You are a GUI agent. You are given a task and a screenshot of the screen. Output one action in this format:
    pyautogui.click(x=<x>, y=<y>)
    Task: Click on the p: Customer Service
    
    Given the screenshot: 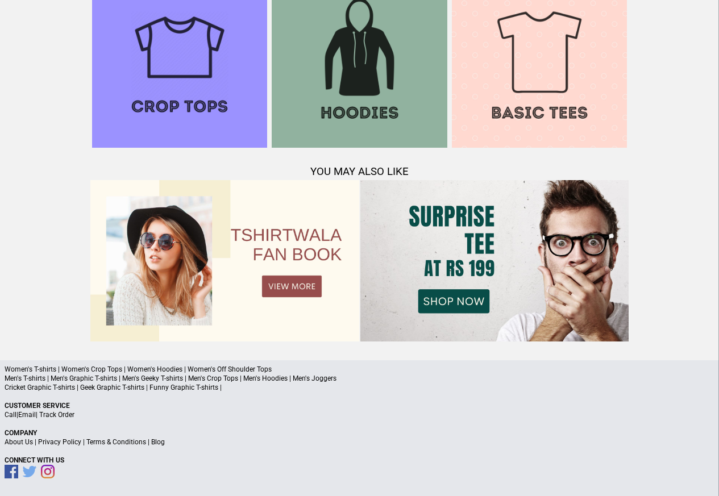 What is the action you would take?
    pyautogui.click(x=359, y=406)
    